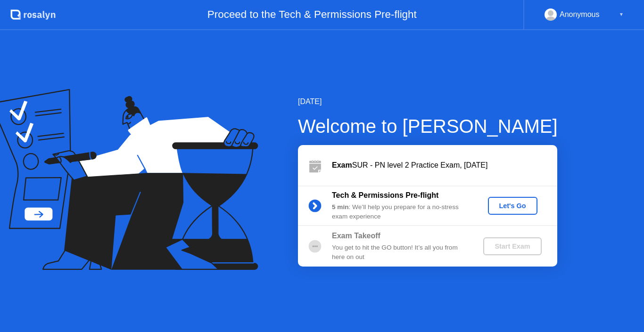  Describe the element at coordinates (580, 15) in the screenshot. I see `div: Anonymous` at that location.